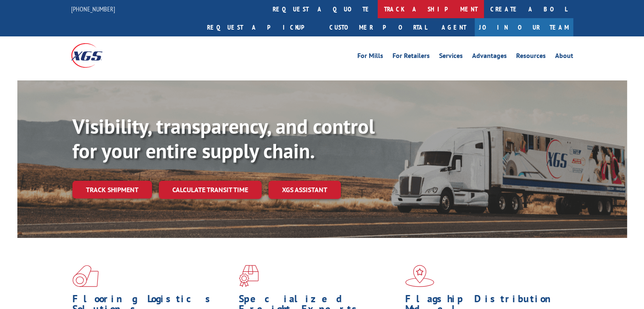  I want to click on a: Join Our Team, so click(524, 27).